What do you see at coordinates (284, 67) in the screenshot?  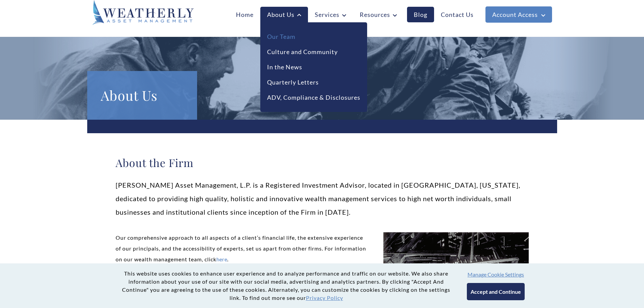 I see `a: In the News` at bounding box center [284, 67].